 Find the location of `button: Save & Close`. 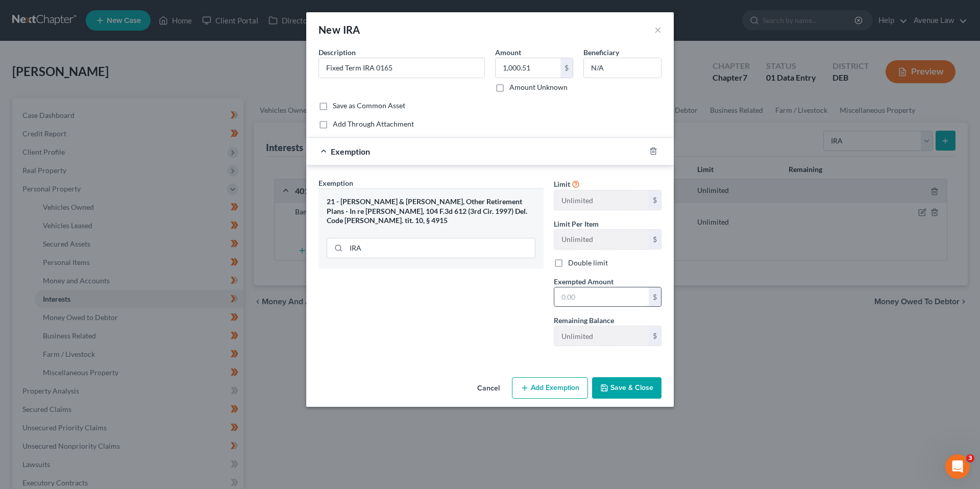

button: Save & Close is located at coordinates (627, 388).